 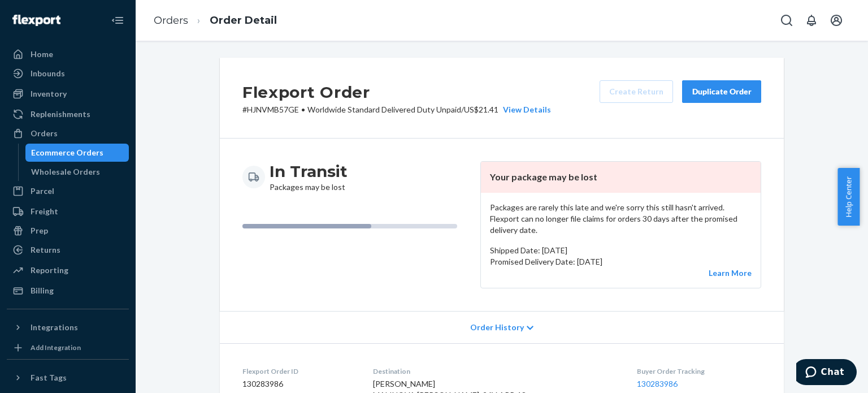 I want to click on a: Order Detail, so click(x=243, y=21).